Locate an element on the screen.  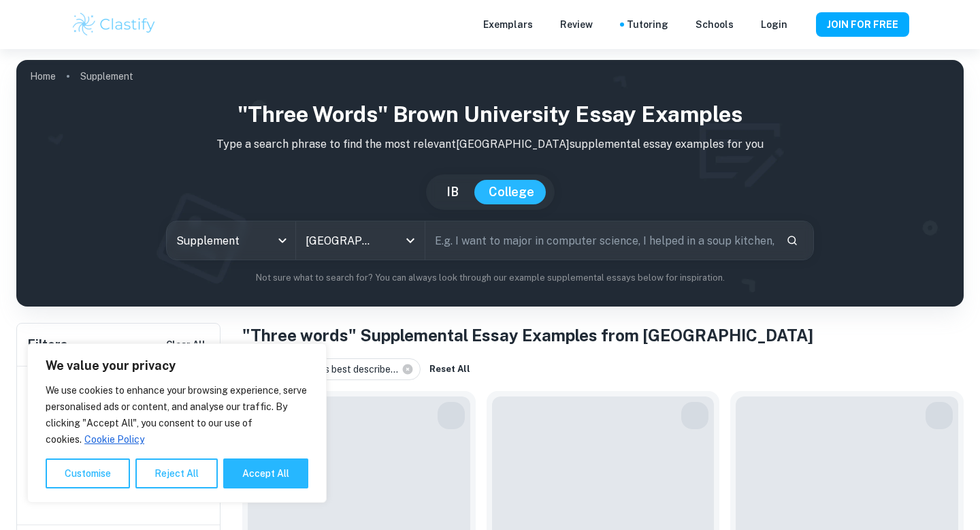
div: We value your privacy is located at coordinates (177, 423).